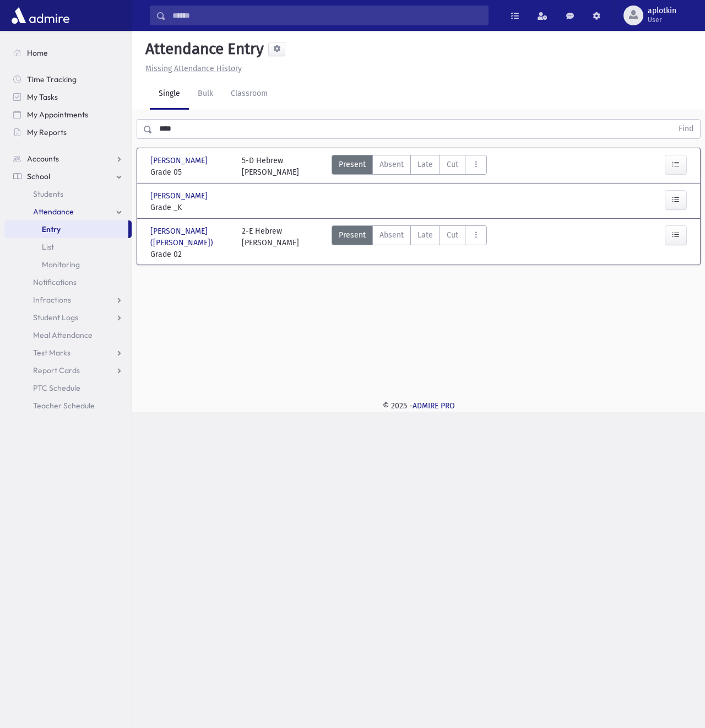  What do you see at coordinates (52, 353) in the screenshot?
I see `span: Test Marks` at bounding box center [52, 353].